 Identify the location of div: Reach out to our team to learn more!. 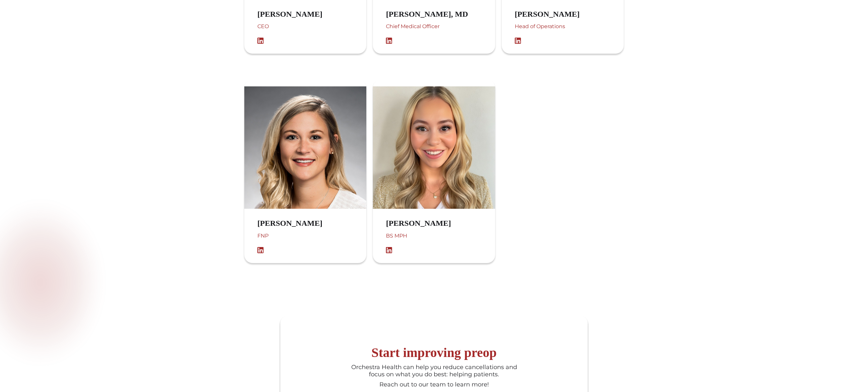
(434, 385).